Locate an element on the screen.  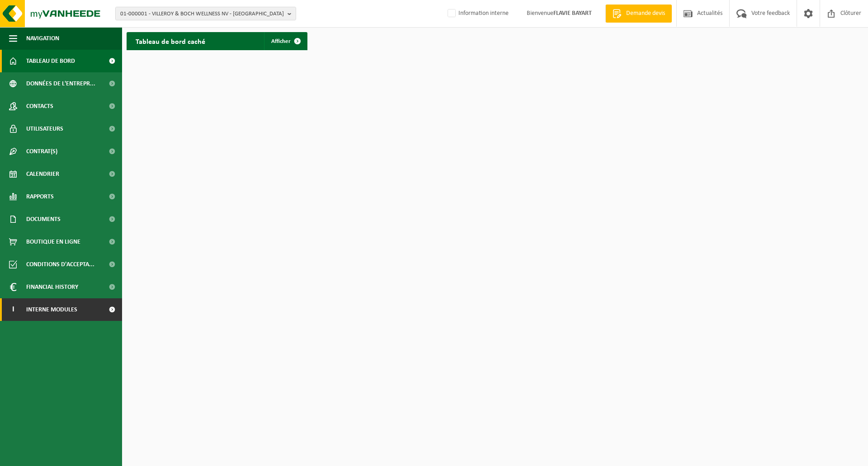
h2: Tableau de bord caché is located at coordinates (171, 40).